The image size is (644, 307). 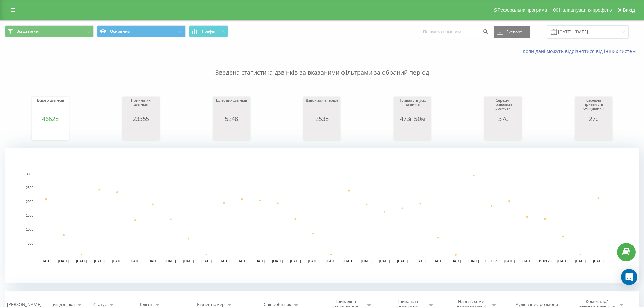 I want to click on div: Дзвонили вперше, so click(x=321, y=106).